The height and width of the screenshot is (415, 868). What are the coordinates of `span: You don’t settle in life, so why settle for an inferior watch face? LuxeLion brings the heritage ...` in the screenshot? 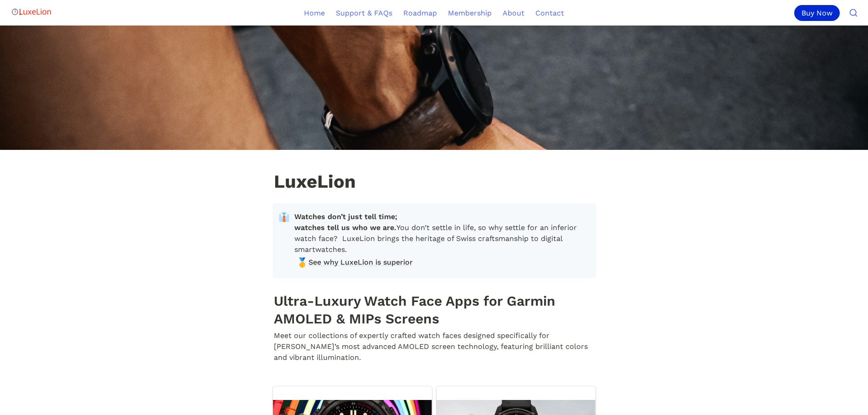 It's located at (441, 233).